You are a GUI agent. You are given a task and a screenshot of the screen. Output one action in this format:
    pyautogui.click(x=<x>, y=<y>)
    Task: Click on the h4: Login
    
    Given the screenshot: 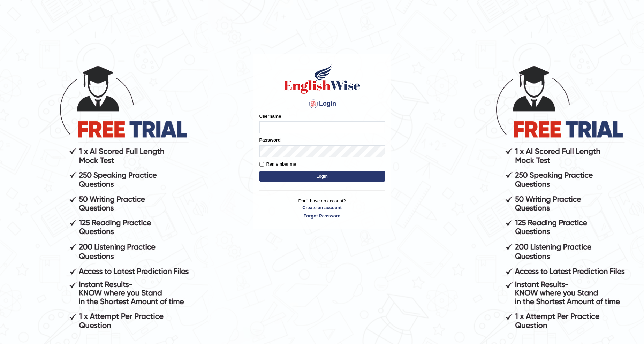 What is the action you would take?
    pyautogui.click(x=322, y=104)
    